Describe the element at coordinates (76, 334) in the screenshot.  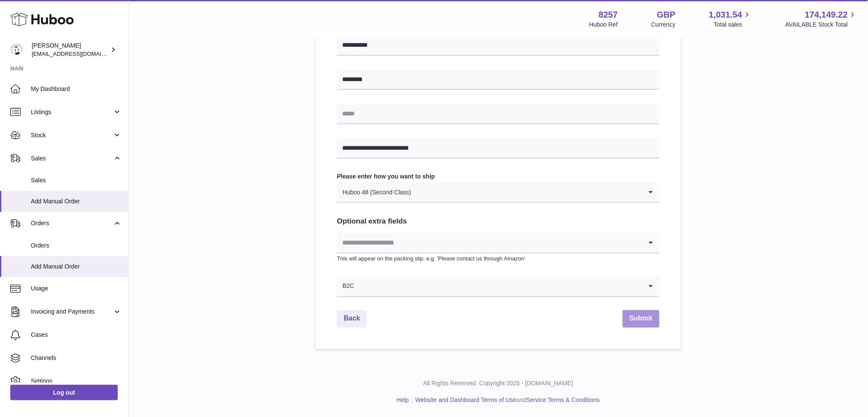
I see `span: Cases` at that location.